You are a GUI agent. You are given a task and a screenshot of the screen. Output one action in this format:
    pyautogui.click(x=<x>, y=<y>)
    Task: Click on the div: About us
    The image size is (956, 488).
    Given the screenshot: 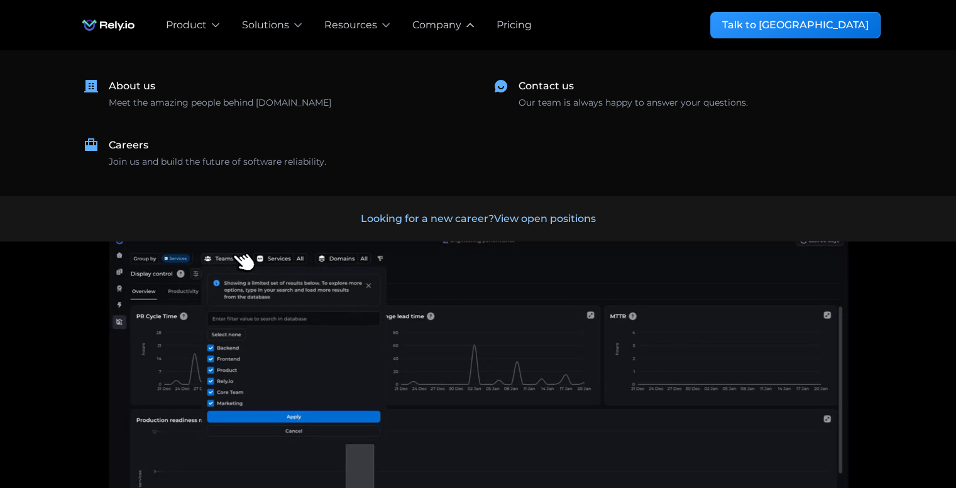 What is the action you would take?
    pyautogui.click(x=132, y=86)
    